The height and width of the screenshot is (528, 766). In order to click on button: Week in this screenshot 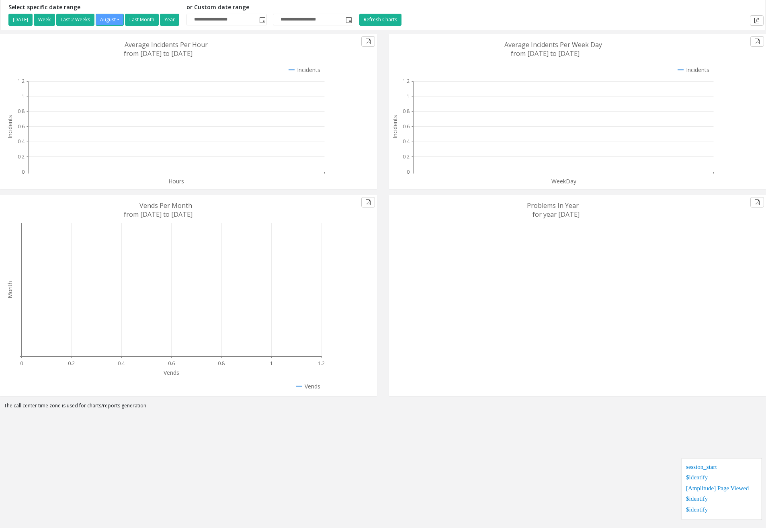, I will do `click(44, 20)`.